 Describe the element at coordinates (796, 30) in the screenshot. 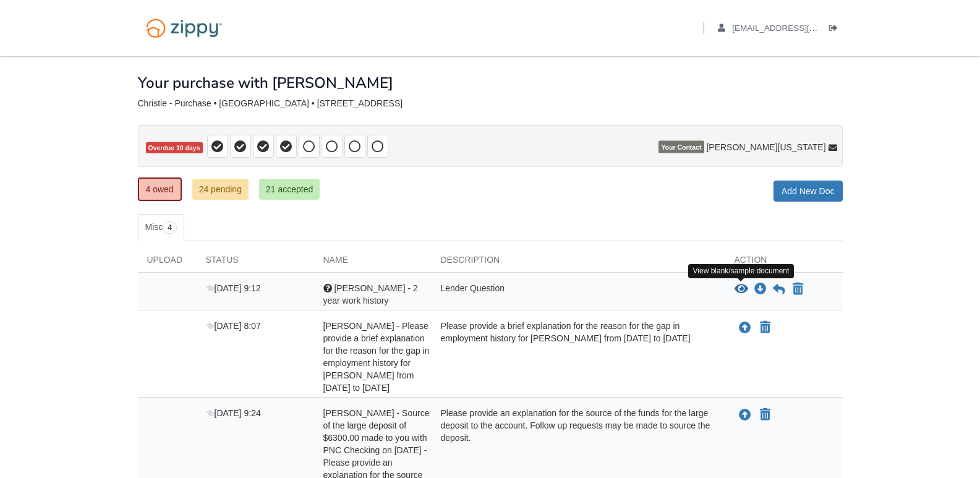

I see `a: edit profile` at that location.